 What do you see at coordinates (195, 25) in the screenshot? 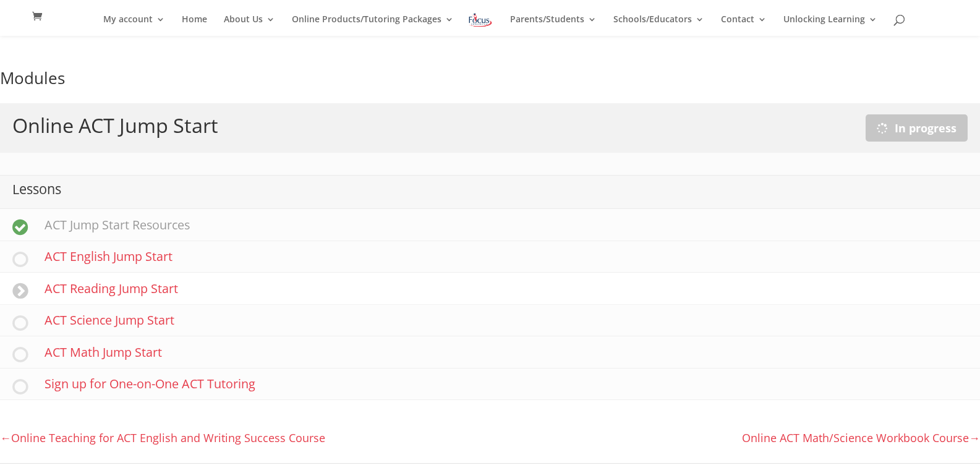
I see `a: Home` at bounding box center [195, 25].